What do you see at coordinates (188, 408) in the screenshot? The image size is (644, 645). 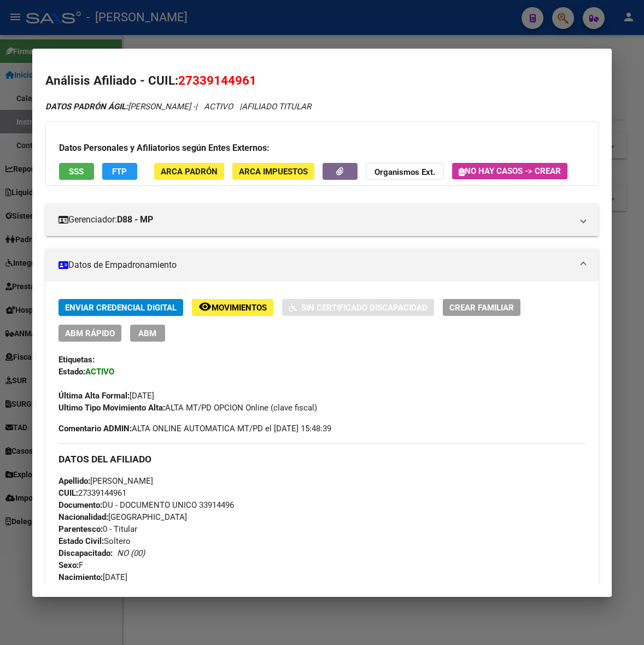 I see `span: ALTA MT/PD OPCION Online (clave fiscal)` at bounding box center [188, 408].